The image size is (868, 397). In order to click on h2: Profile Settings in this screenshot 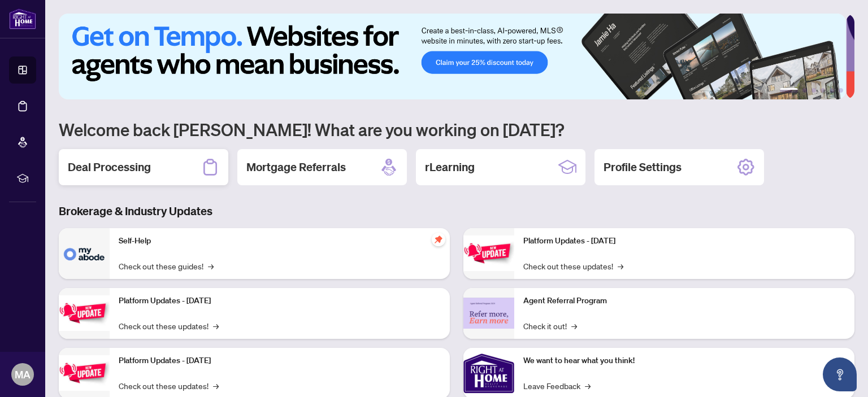, I will do `click(642, 167)`.